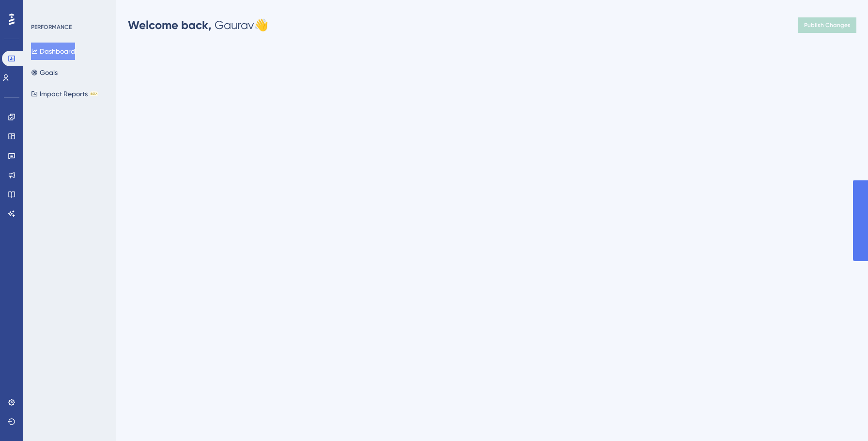 The width and height of the screenshot is (868, 441). I want to click on span: Welcome back,, so click(170, 25).